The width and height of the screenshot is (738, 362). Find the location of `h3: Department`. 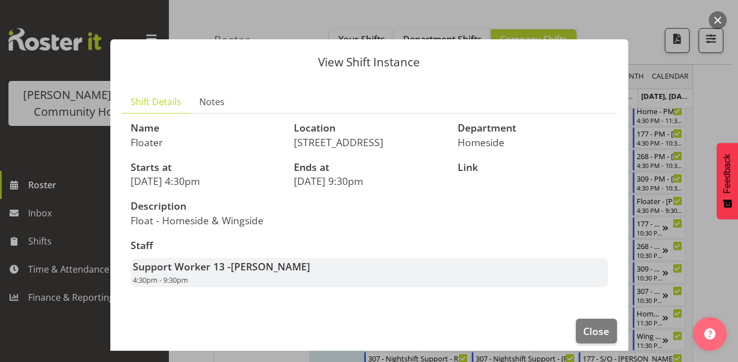

h3: Department is located at coordinates (532, 128).